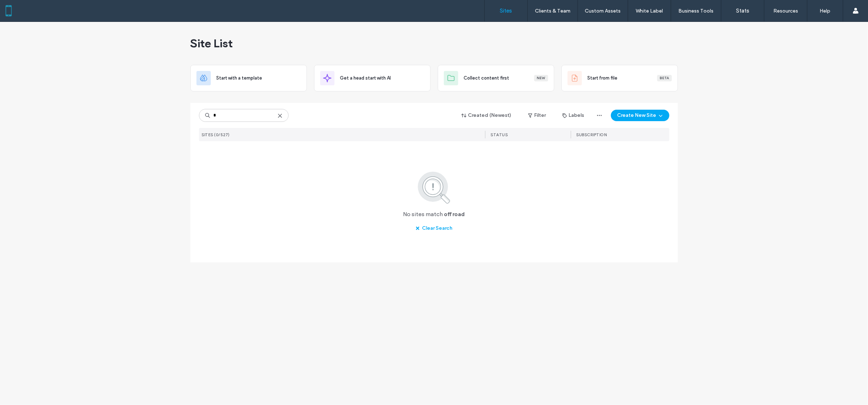 The image size is (868, 405). Describe the element at coordinates (640, 115) in the screenshot. I see `button: Create New Site` at that location.